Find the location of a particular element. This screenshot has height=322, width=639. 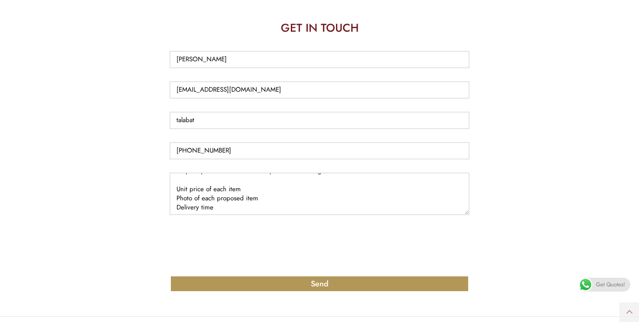

span: Send is located at coordinates (319, 284).